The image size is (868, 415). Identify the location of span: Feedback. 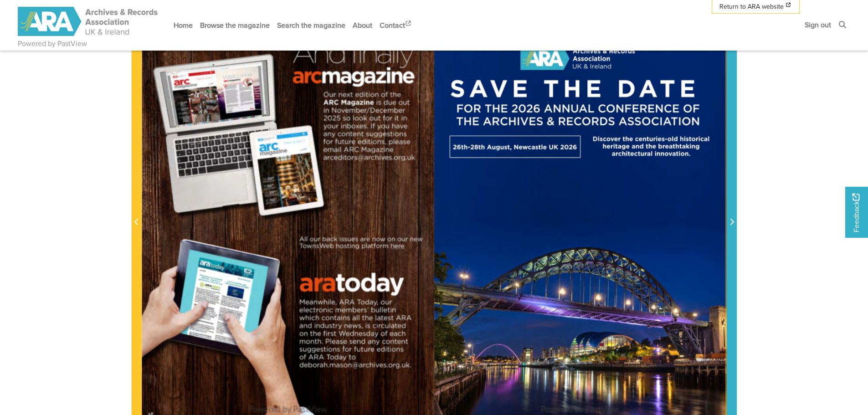
(856, 213).